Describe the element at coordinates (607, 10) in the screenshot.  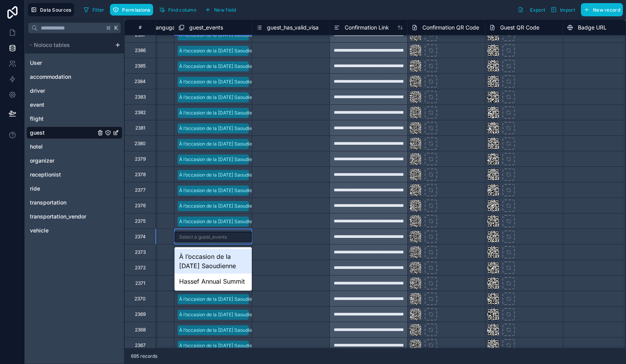
I see `span: New record` at that location.